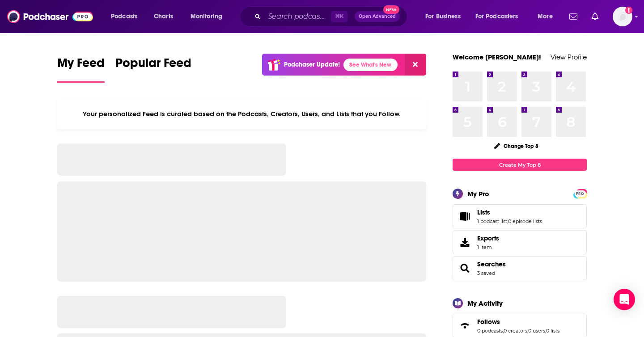 This screenshot has width=644, height=337. Describe the element at coordinates (81, 66) in the screenshot. I see `span: My Feed` at that location.